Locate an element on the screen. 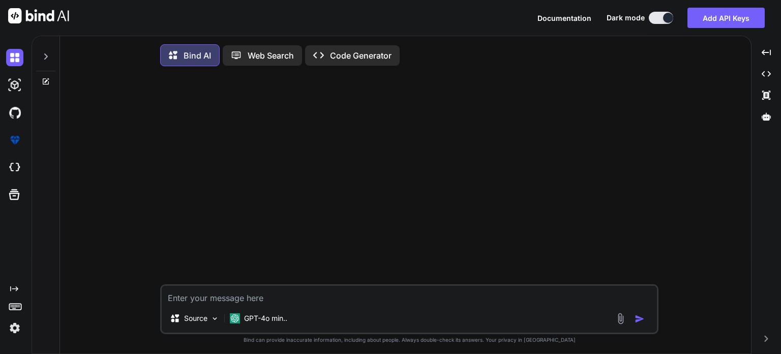 The image size is (781, 354). p: GPT-4o min.. is located at coordinates (266, 318).